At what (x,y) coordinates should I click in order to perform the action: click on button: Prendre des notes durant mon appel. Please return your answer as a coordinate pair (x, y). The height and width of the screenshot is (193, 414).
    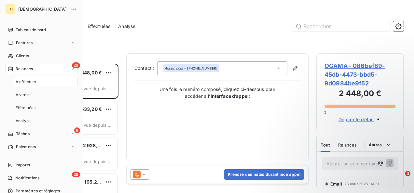
    Looking at the image, I should click on (264, 175).